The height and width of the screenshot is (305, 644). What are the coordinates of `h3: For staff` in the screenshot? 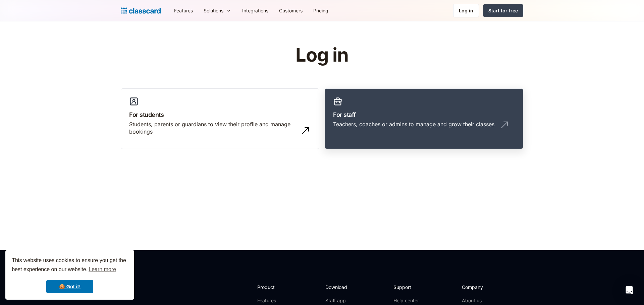 It's located at (424, 114).